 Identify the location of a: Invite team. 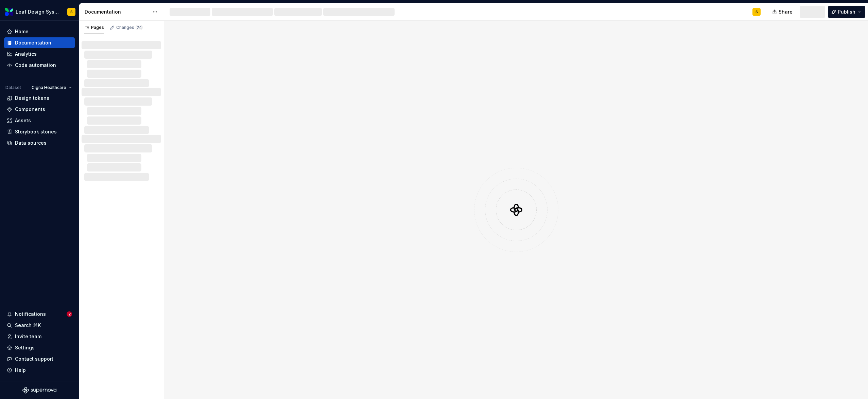
(39, 337).